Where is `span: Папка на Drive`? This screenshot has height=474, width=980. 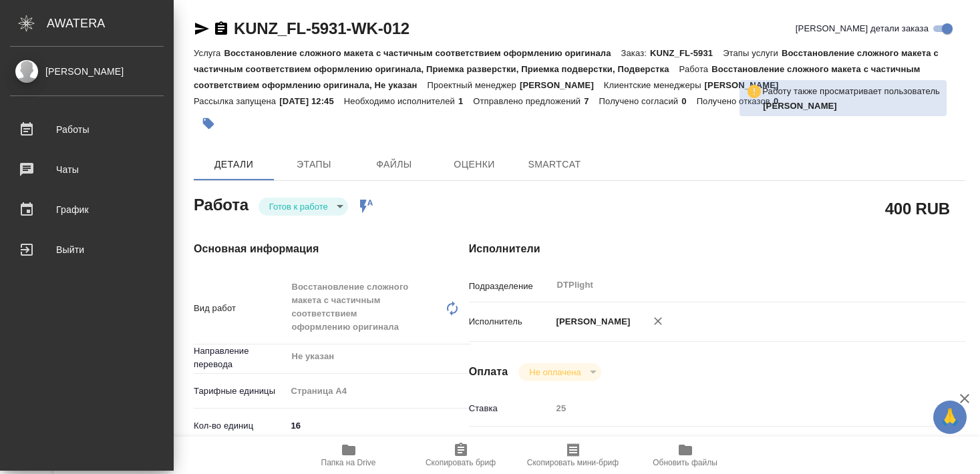
span: Папка на Drive is located at coordinates (349, 463).